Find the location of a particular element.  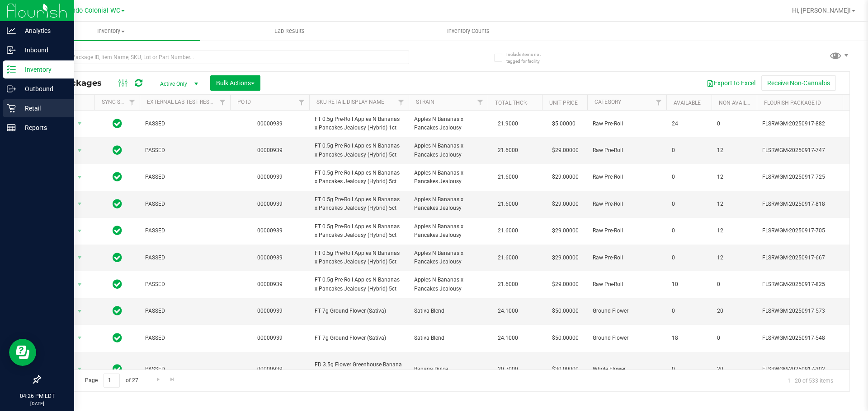

span: FLSRWGM-20250917-747 is located at coordinates (806, 150).